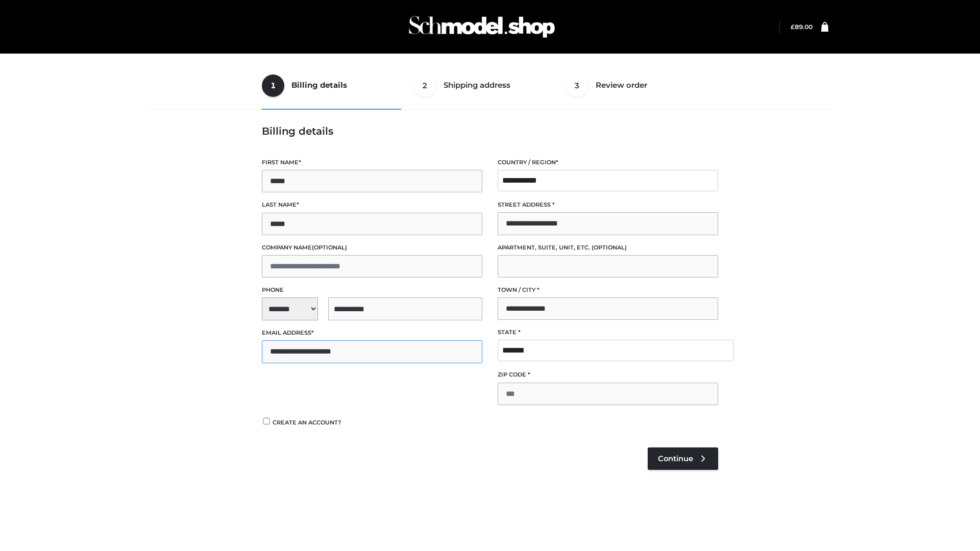 This screenshot has height=551, width=980. I want to click on input: Create an account?, so click(267, 421).